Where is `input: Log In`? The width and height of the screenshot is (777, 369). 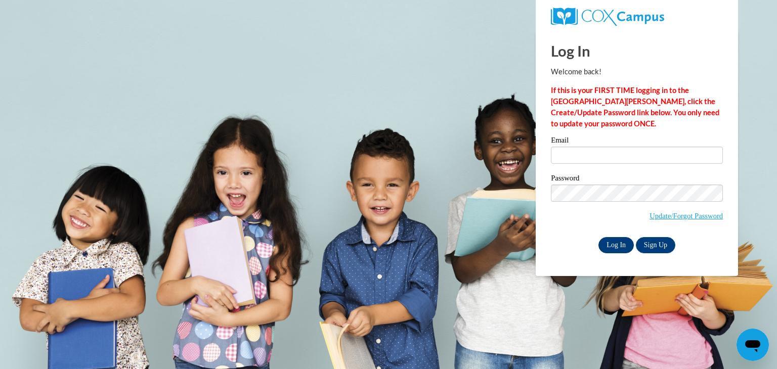 input: Log In is located at coordinates (616, 245).